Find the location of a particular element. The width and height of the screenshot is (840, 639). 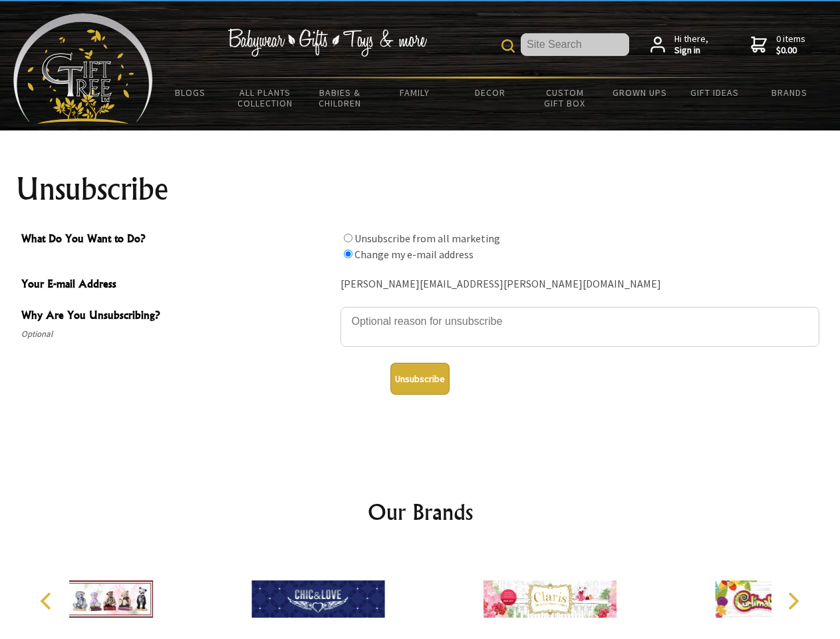

a: Decor is located at coordinates (490, 92).